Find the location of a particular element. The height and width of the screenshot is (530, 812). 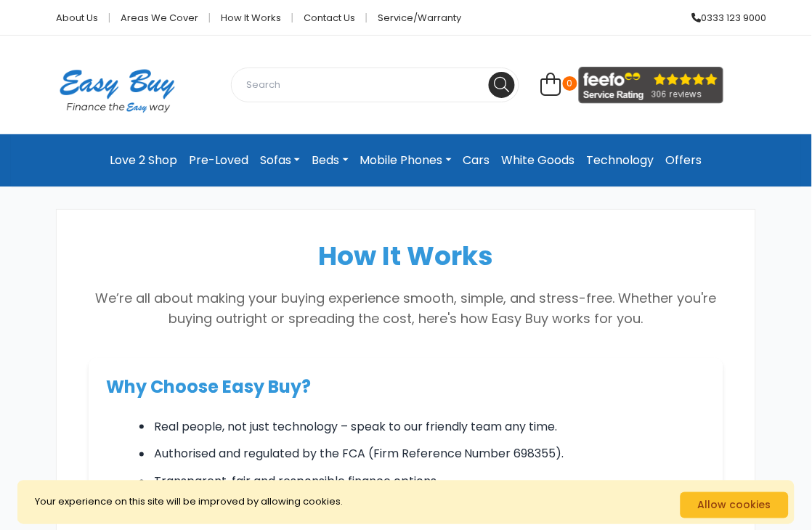

p: We’re all about making your buying experience smooth, simple, and stress-free. Whether you're buy... is located at coordinates (406, 309).